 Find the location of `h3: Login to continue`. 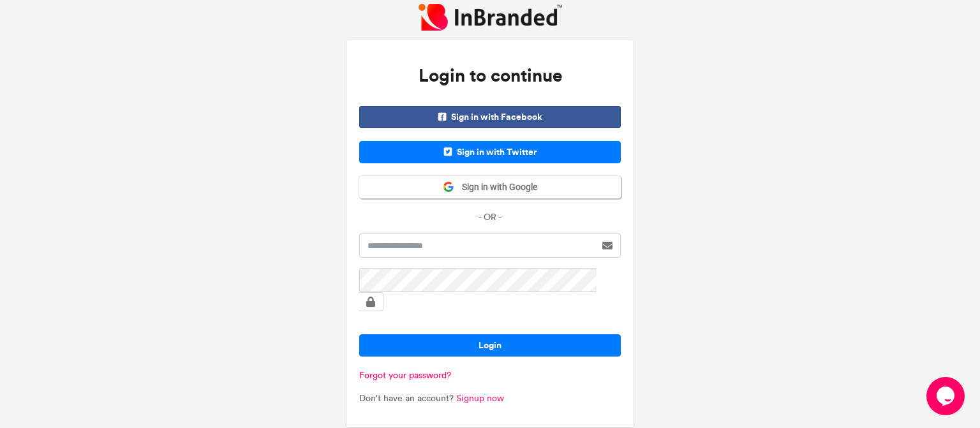

h3: Login to continue is located at coordinates (490, 76).